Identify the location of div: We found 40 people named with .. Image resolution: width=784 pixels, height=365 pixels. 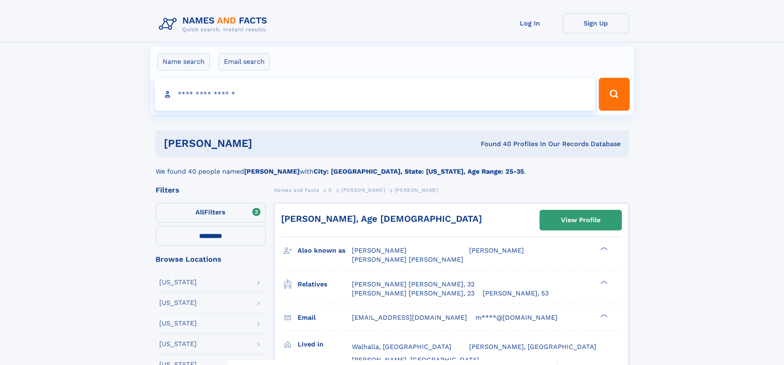
(392, 167).